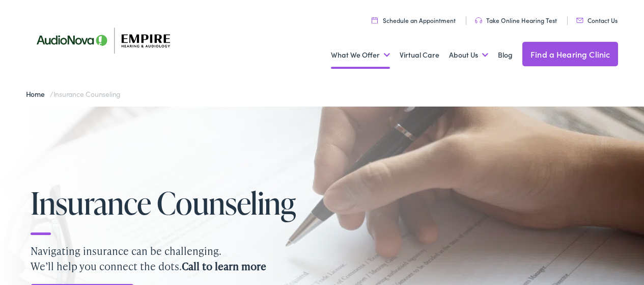 This screenshot has height=285, width=644. I want to click on a: Blog, so click(505, 55).